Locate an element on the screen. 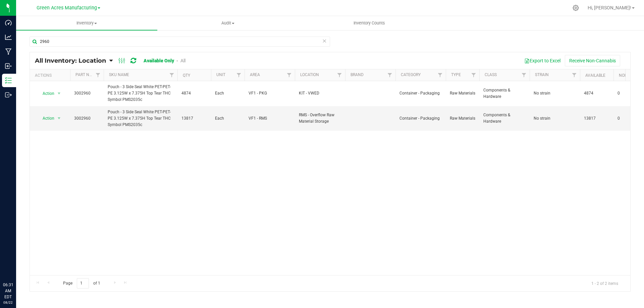  input: Search Item Name, Retail Display Name, SKU, Part Number... is located at coordinates (180, 42).